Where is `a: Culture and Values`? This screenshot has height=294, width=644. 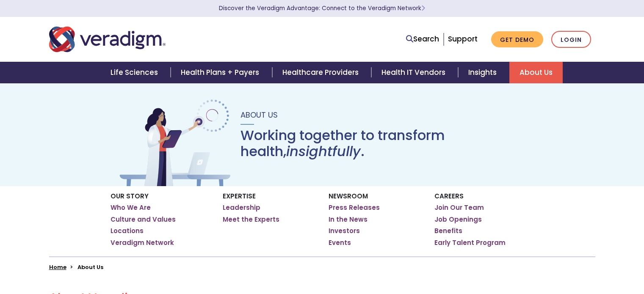 a: Culture and Values is located at coordinates (143, 220).